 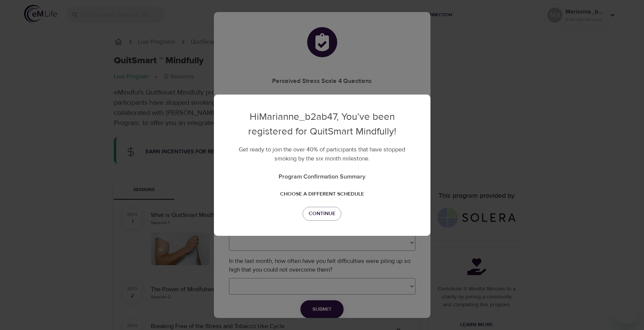 What do you see at coordinates (322, 213) in the screenshot?
I see `button: Continue` at bounding box center [322, 213].